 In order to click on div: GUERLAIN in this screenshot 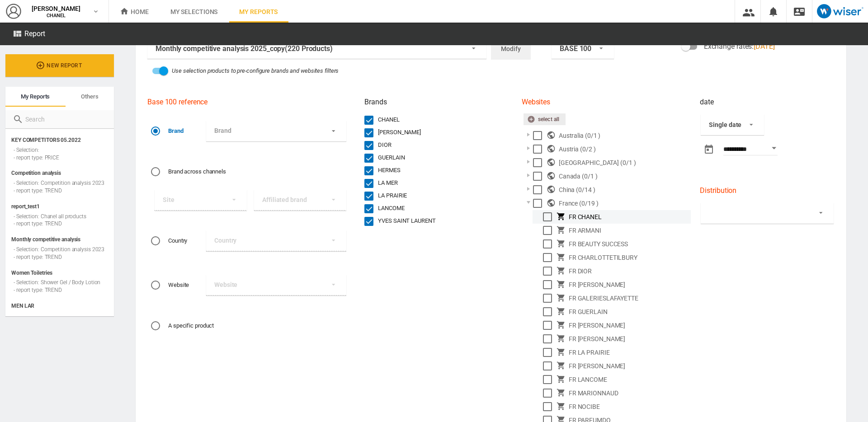, I will do `click(391, 158)`.